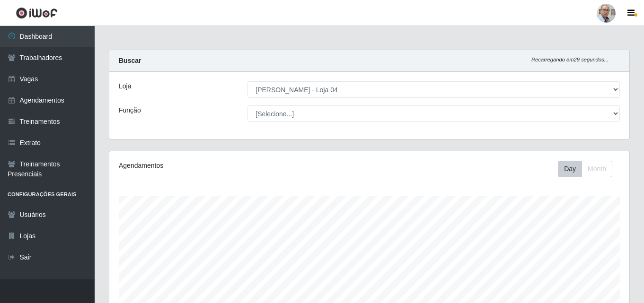 The image size is (644, 303). I want to click on i: Recarregando em 29 segundos..., so click(570, 60).